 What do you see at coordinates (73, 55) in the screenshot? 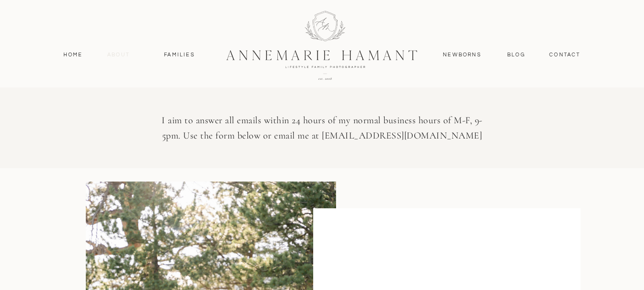
I see `a: Home` at bounding box center [73, 55].